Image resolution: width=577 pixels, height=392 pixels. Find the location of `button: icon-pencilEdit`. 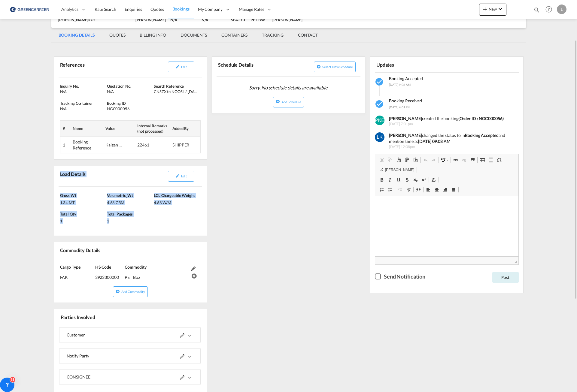

button: icon-pencilEdit is located at coordinates (181, 176).